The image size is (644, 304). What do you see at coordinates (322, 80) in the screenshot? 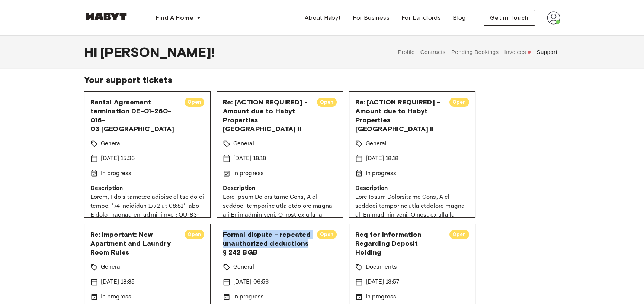
I see `span: Your support tickets` at bounding box center [322, 80].